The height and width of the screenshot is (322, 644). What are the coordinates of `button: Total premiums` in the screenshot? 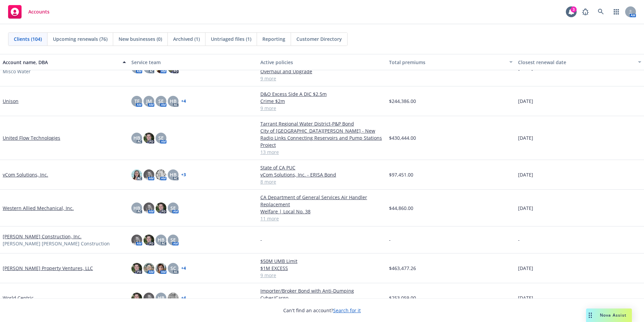 It's located at (451, 62).